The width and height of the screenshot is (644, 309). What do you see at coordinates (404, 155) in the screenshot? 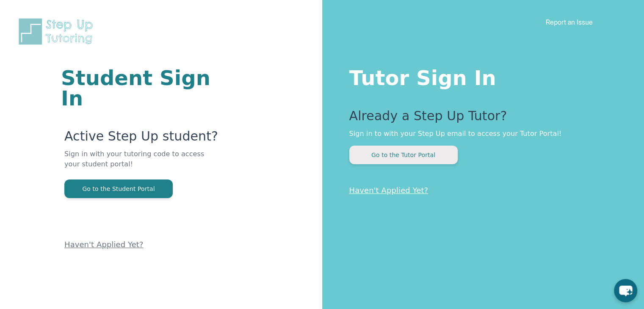
I see `button: Go to the Tutor Portal` at bounding box center [404, 155].